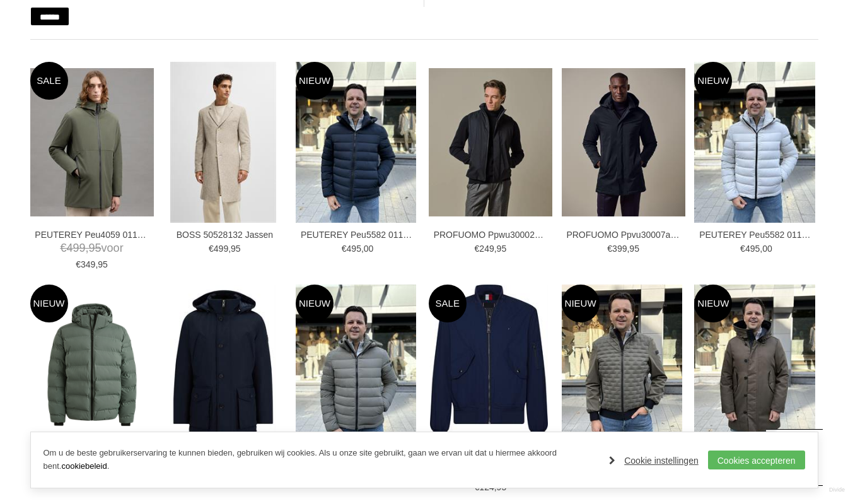 This screenshot has height=501, width=848. Describe the element at coordinates (491, 235) in the screenshot. I see `a: PROFUOMO Ppwu30002d Jassen` at that location.